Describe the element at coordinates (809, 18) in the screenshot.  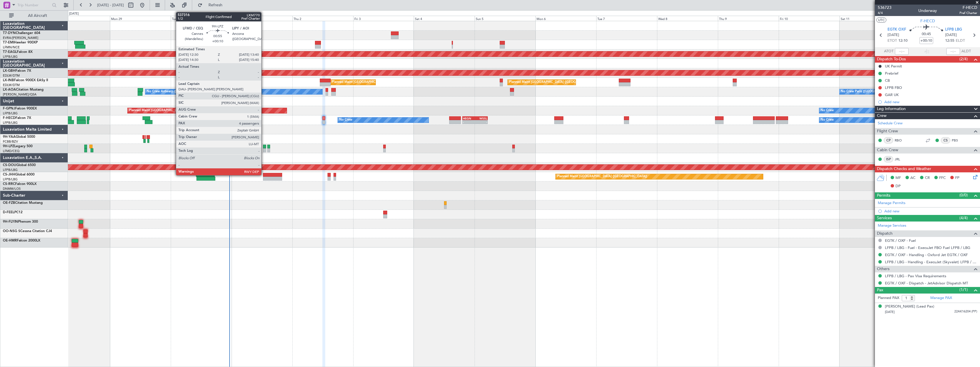
I see `div: Fri 10` at that location.